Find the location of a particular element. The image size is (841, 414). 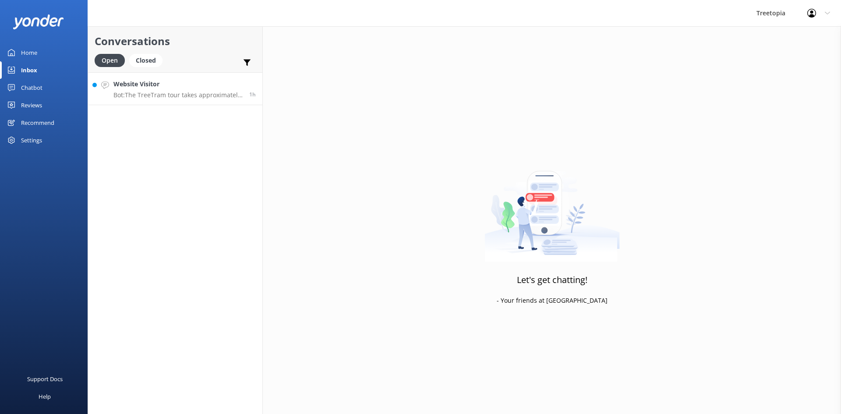

div: Reviews is located at coordinates (32, 105).